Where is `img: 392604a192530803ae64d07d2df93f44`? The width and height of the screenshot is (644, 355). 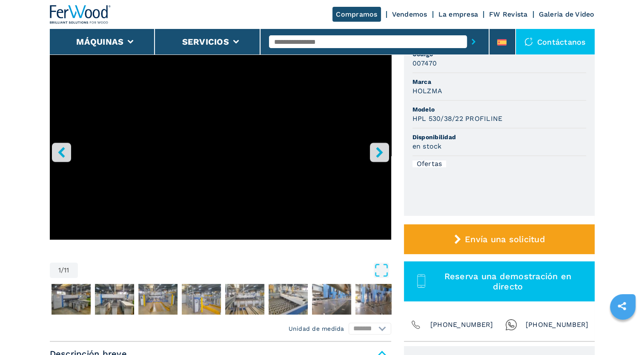
img: 392604a192530803ae64d07d2df93f44 is located at coordinates (245, 299).